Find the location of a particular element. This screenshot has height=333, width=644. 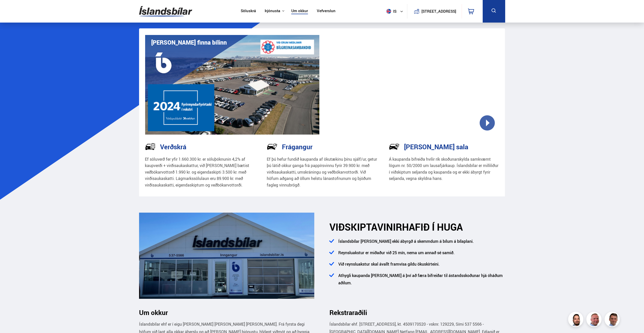

h3: Rekstraraðili is located at coordinates (417, 313).